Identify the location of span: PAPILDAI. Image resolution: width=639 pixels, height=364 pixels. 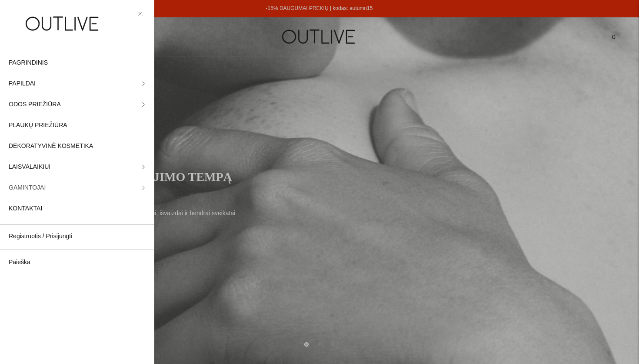
(22, 83).